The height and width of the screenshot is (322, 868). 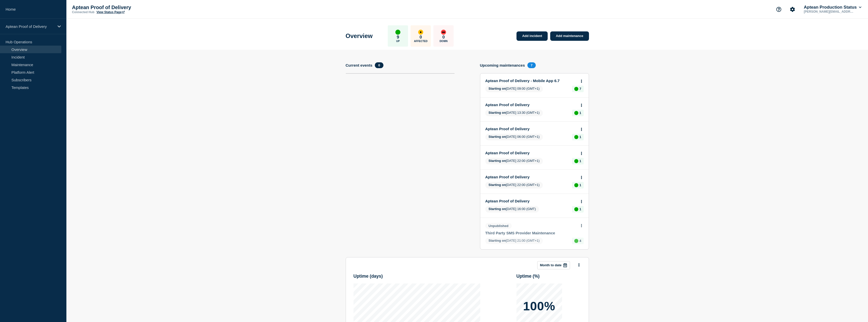 I want to click on a: Aptean Proof of Delivery - Mobile App 6.7, so click(x=530, y=80).